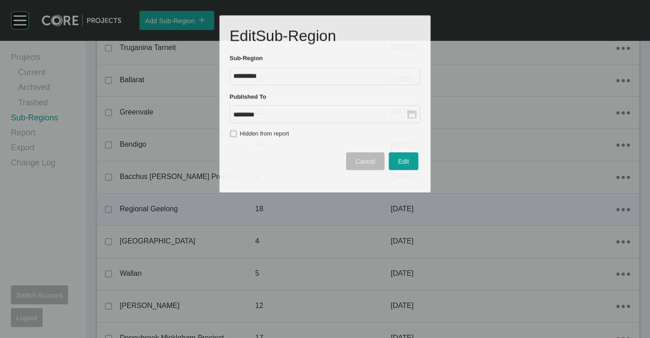 The width and height of the screenshot is (650, 338). Describe the element at coordinates (47, 104) in the screenshot. I see `a: Trashed` at that location.